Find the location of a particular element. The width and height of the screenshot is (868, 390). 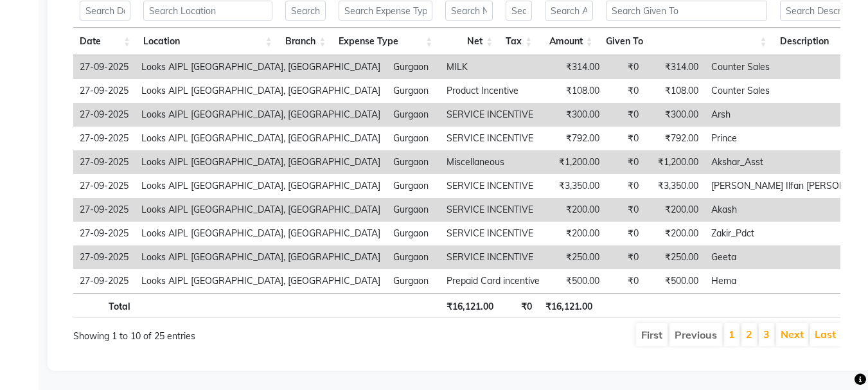

th: Given To: activate to sort column ascending is located at coordinates (686, 41).